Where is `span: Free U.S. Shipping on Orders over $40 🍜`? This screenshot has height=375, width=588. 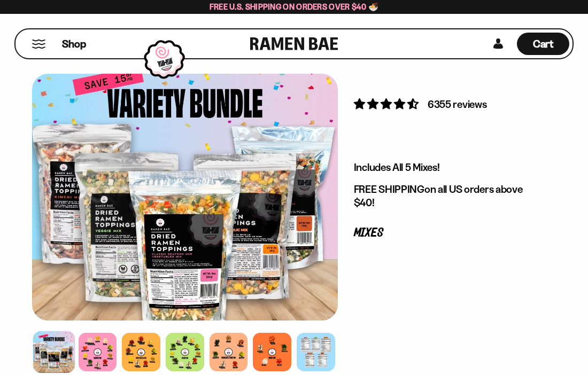
span: Free U.S. Shipping on Orders over $40 🍜 is located at coordinates (294, 6).